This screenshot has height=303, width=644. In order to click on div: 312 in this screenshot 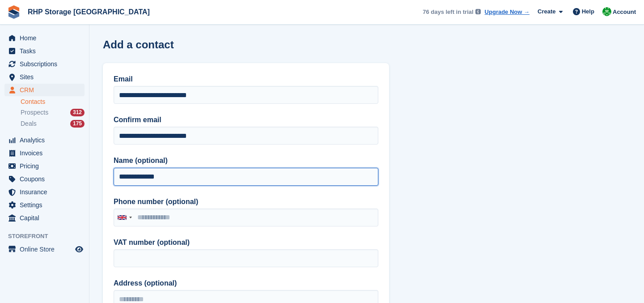, I will do `click(77, 113)`.